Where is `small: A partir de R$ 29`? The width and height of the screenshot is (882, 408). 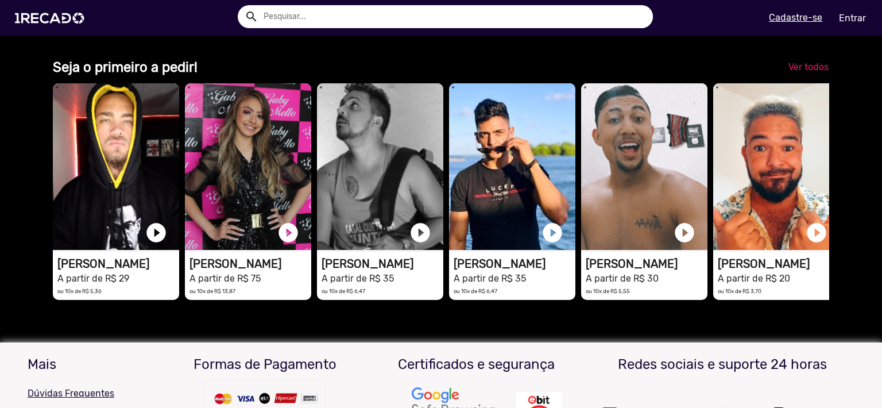
small: A partir de R$ 29 is located at coordinates (93, 278).